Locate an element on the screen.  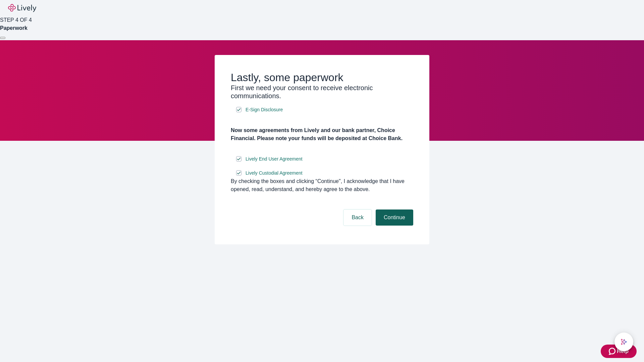
svg: Zendesk support icon is located at coordinates (613, 351).